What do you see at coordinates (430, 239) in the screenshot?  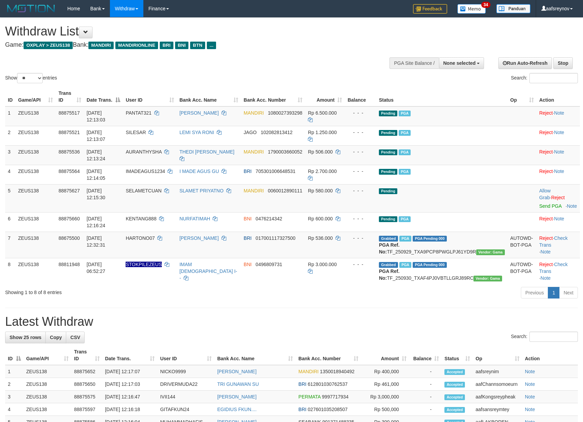 I see `span: PGA Pending` at bounding box center [430, 239].